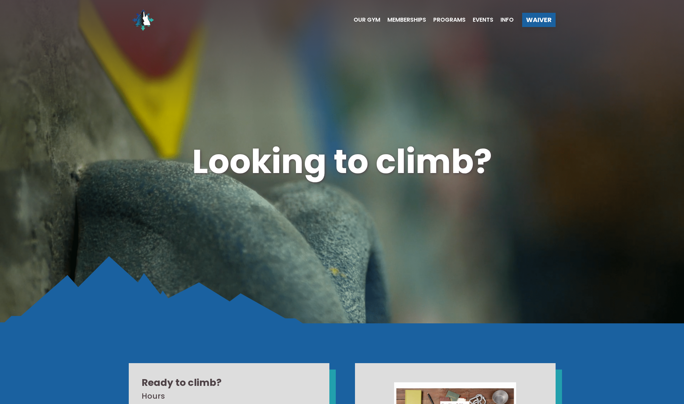 The width and height of the screenshot is (684, 404). Describe the element at coordinates (507, 20) in the screenshot. I see `span: Info` at that location.